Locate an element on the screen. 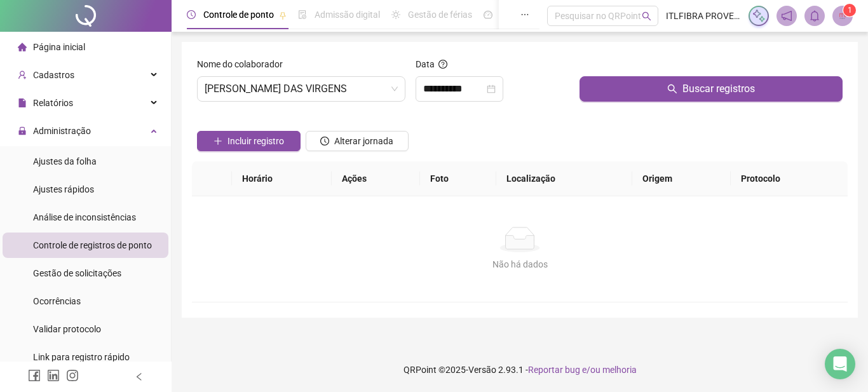 Image resolution: width=868 pixels, height=392 pixels. span: file-done is located at coordinates (302, 14).